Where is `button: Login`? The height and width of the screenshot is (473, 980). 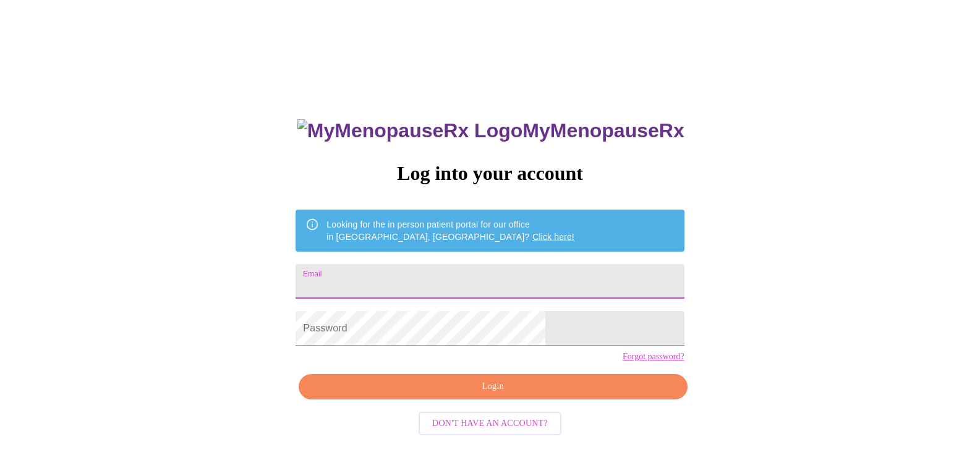 button: Login is located at coordinates (493, 386).